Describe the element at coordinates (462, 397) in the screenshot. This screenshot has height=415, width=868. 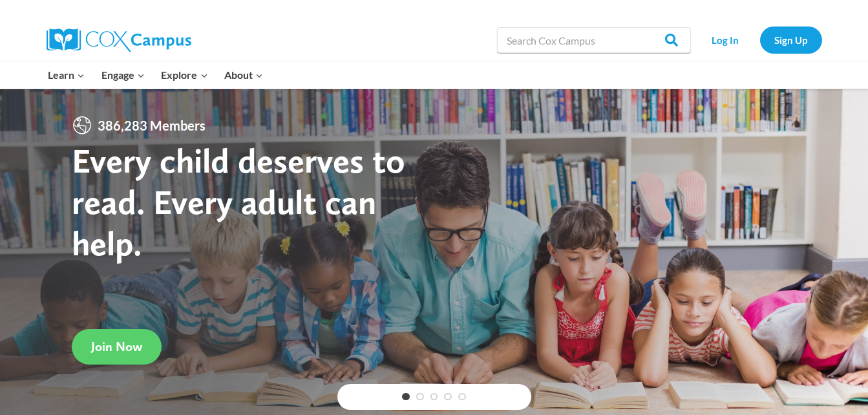
I see `a: 5` at that location.